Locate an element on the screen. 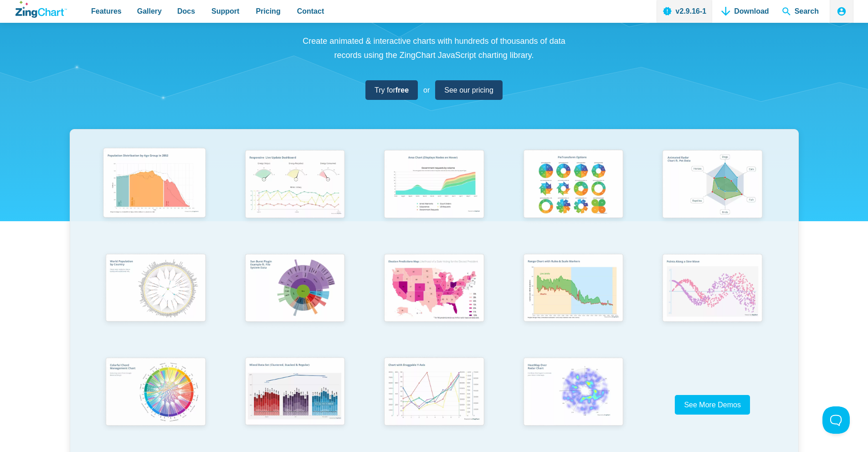 This screenshot has height=452, width=868. span: Docs is located at coordinates (186, 11).